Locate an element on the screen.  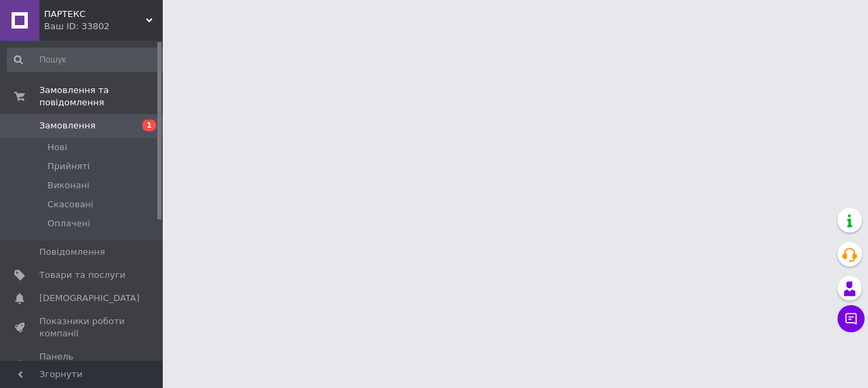
span: ПАРТЕКС is located at coordinates (95, 14).